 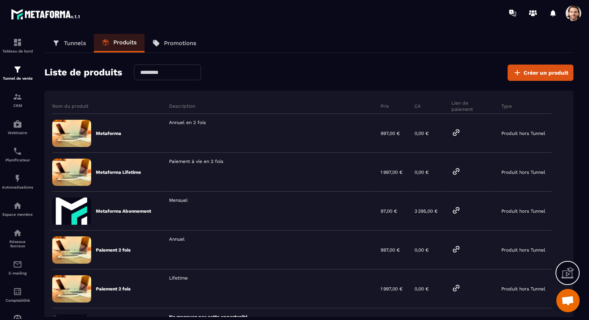 What do you see at coordinates (75, 43) in the screenshot?
I see `p: Tunnels` at bounding box center [75, 43].